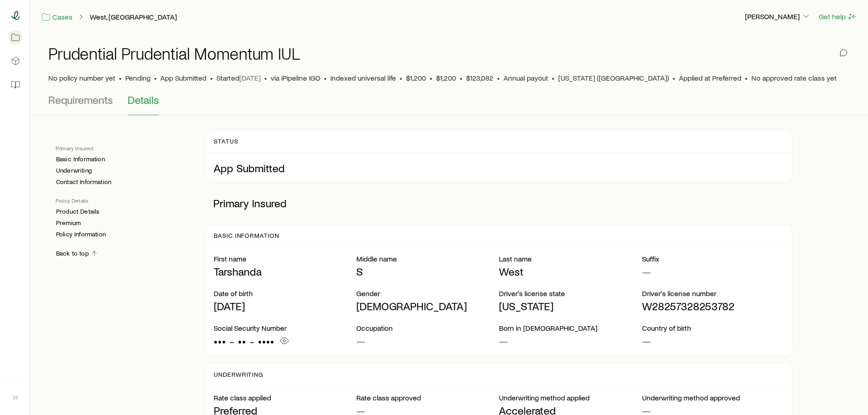  I want to click on span: Requirements, so click(80, 99).